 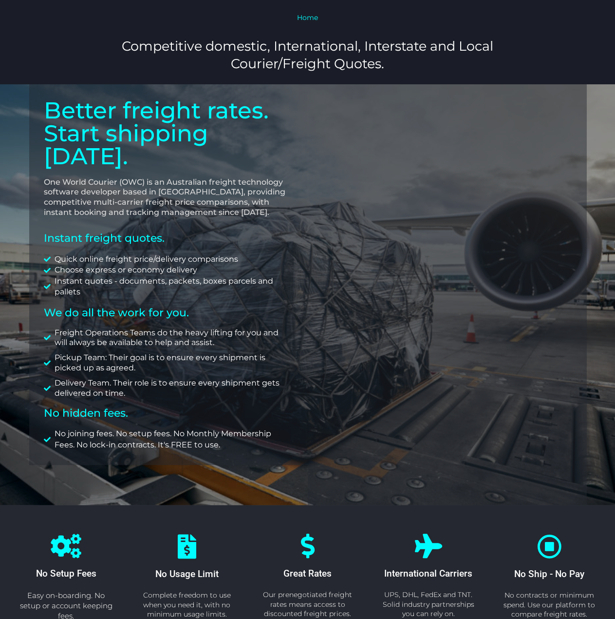 I want to click on span: Pickup Team: Their goal is to ensure every shipment is picked up as agreed., so click(x=172, y=363).